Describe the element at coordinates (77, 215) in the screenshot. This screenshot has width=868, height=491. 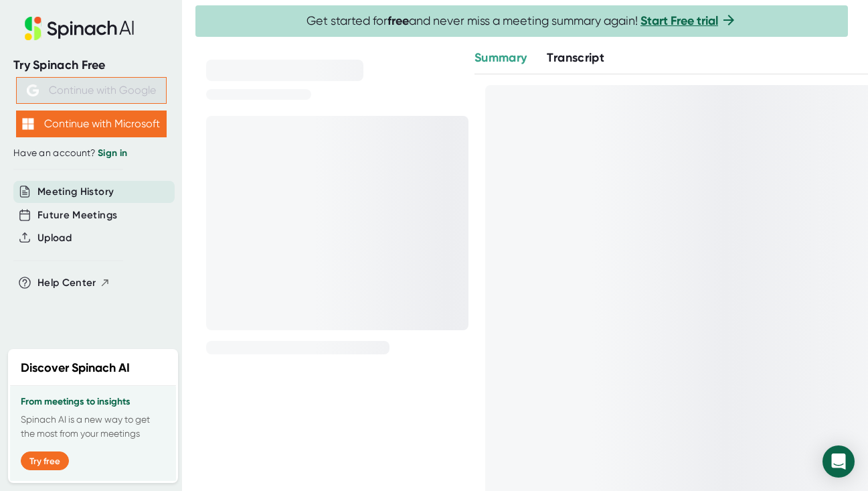
I see `button: Future Meetings` at that location.